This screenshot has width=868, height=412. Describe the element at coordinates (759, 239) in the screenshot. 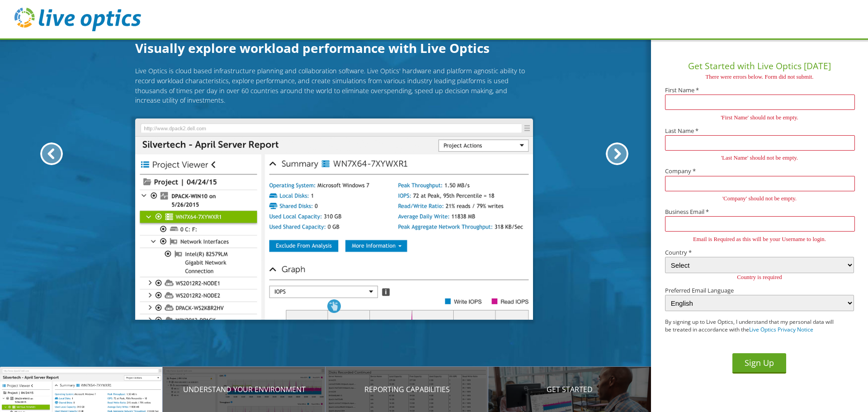

I see `span: Email is Required as this will be your Username to login.` at that location.